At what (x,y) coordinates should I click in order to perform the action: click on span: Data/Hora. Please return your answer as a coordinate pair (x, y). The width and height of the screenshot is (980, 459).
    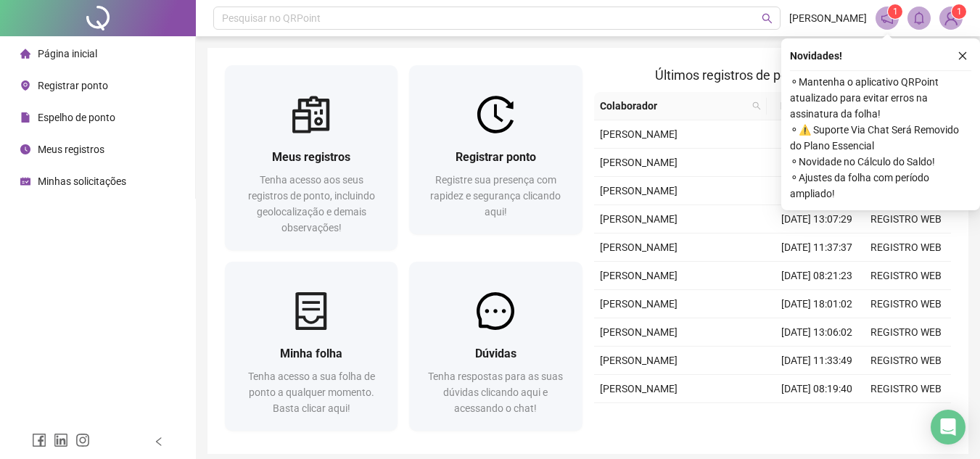
    Looking at the image, I should click on (803, 106).